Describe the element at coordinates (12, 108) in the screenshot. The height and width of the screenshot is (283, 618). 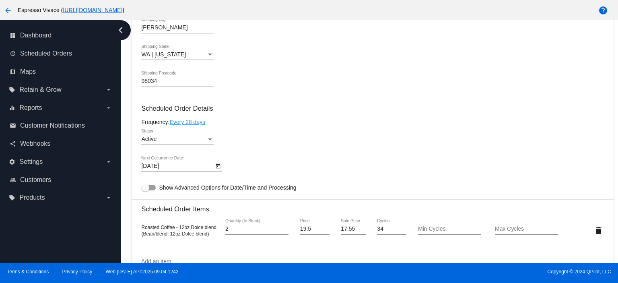
I see `i: equalizer` at that location.